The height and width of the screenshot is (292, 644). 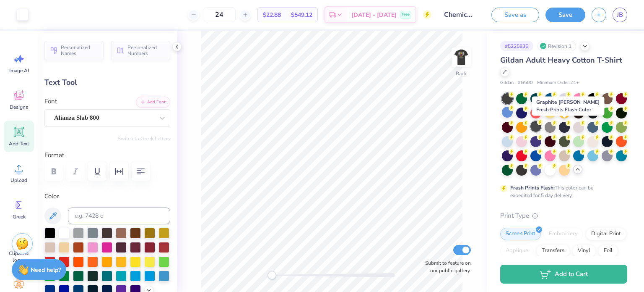 What do you see at coordinates (558, 83) in the screenshot?
I see `span: Minimum Order: 24 +` at bounding box center [558, 83].